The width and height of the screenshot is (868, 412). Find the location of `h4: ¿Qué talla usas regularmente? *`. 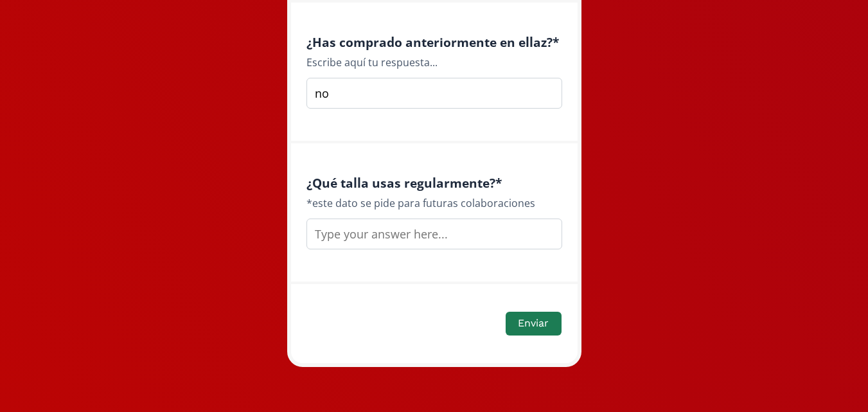

h4: ¿Qué talla usas regularmente? * is located at coordinates (434, 182).